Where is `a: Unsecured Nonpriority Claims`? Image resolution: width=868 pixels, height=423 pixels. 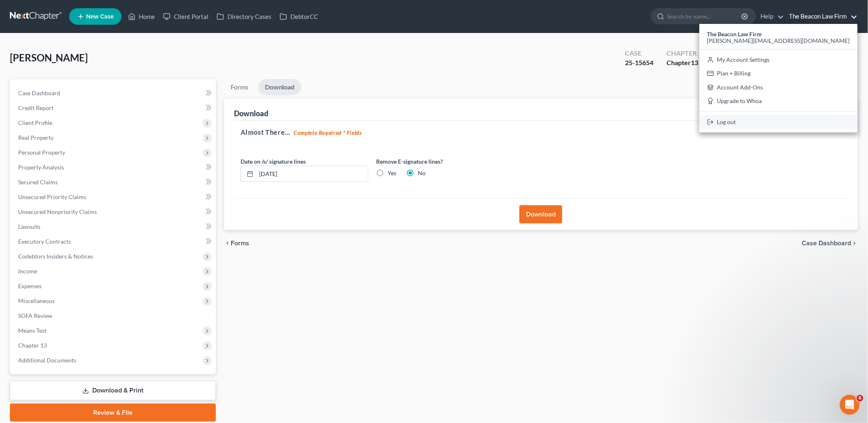 a: Unsecured Nonpriority Claims is located at coordinates (114, 212).